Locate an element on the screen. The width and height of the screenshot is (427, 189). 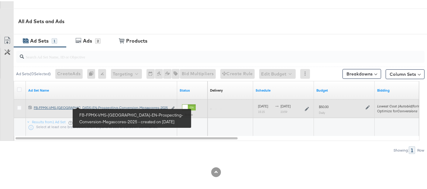
sub: 23:59 is located at coordinates (284, 110).